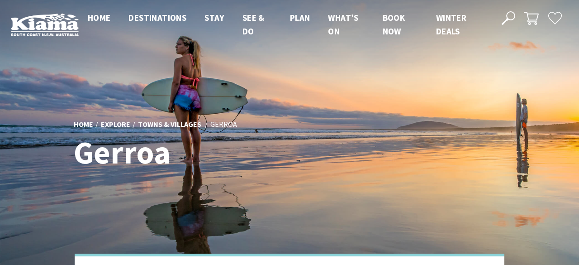 This screenshot has height=265, width=579. Describe the element at coordinates (451, 24) in the screenshot. I see `span: Winter Deals` at that location.